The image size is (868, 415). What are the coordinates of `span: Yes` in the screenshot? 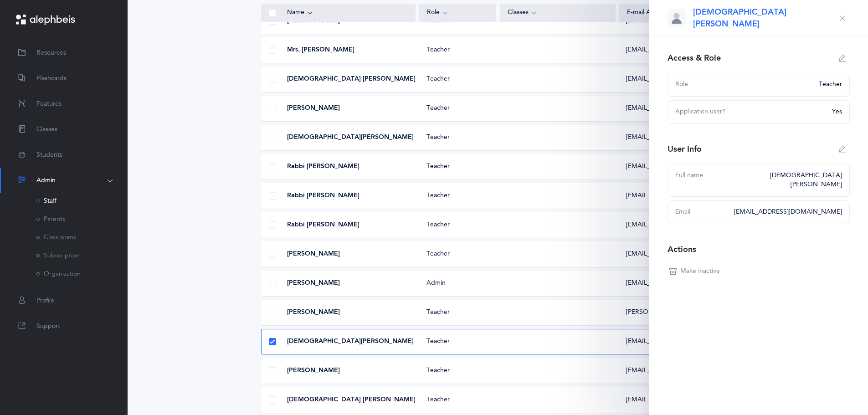 It's located at (837, 111).